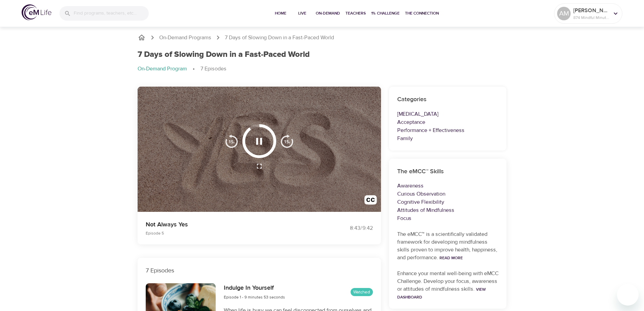 The height and width of the screenshot is (311, 644). What do you see at coordinates (448, 172) in the screenshot?
I see `h6: The eMCC™ Skills` at bounding box center [448, 172].